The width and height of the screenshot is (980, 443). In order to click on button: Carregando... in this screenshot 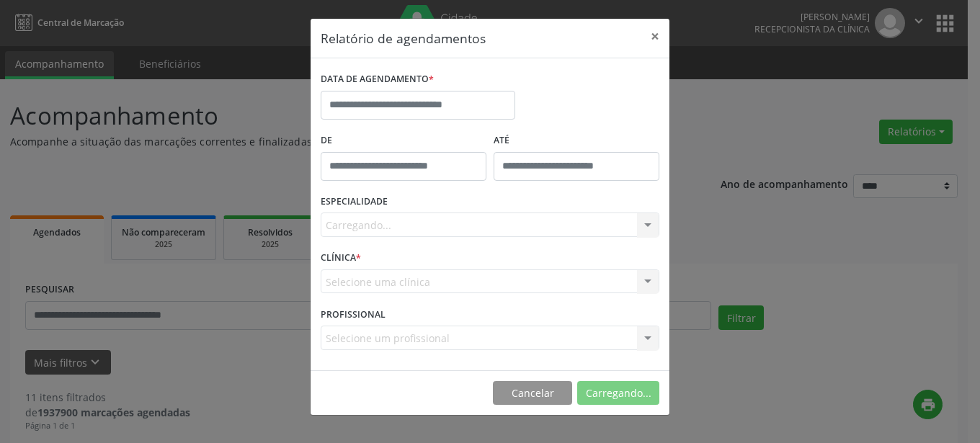, I will do `click(618, 393)`.